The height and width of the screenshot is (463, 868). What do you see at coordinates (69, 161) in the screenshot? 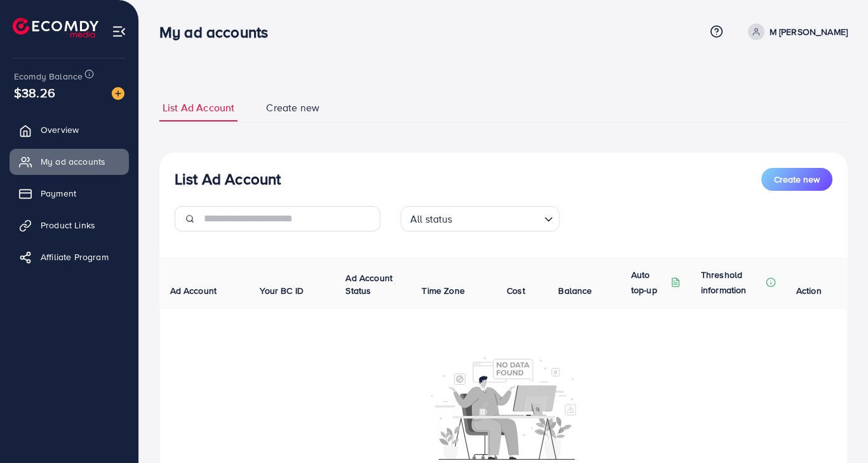
I see `a: My ad accounts` at bounding box center [69, 161].